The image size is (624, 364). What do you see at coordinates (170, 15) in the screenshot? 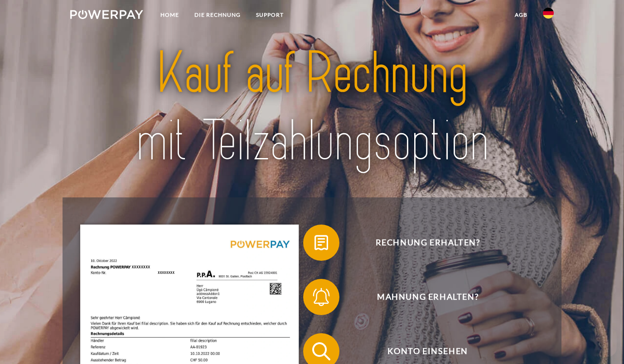
I see `a: Home` at bounding box center [170, 15].